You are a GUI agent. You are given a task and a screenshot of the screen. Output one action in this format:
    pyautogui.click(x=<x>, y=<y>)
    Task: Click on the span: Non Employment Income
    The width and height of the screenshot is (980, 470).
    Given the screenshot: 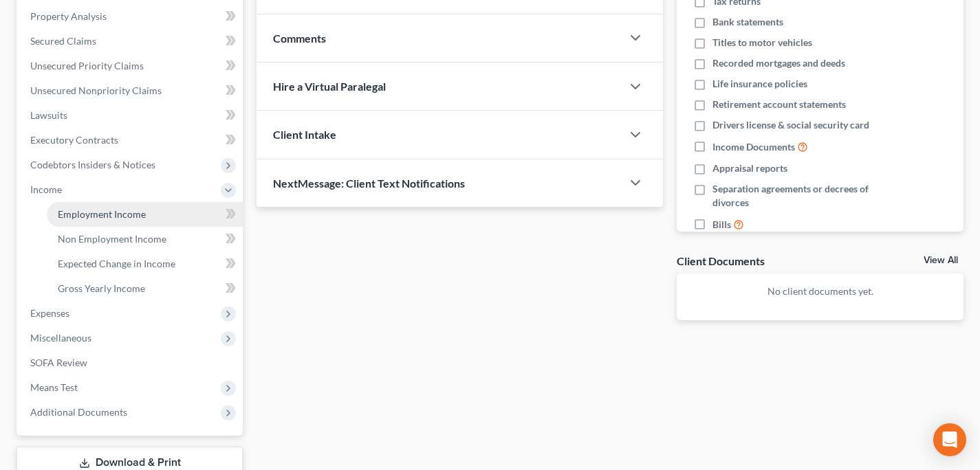 What is the action you would take?
    pyautogui.click(x=112, y=239)
    